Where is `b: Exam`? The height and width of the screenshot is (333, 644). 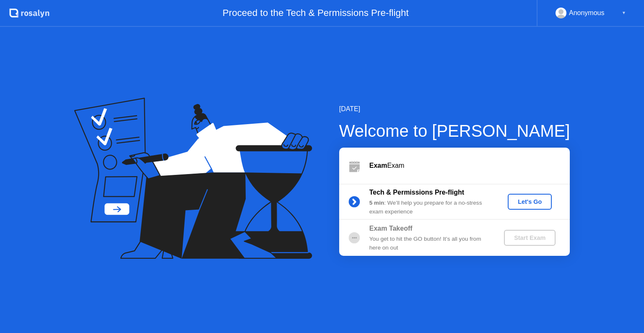 b: Exam is located at coordinates (378, 166).